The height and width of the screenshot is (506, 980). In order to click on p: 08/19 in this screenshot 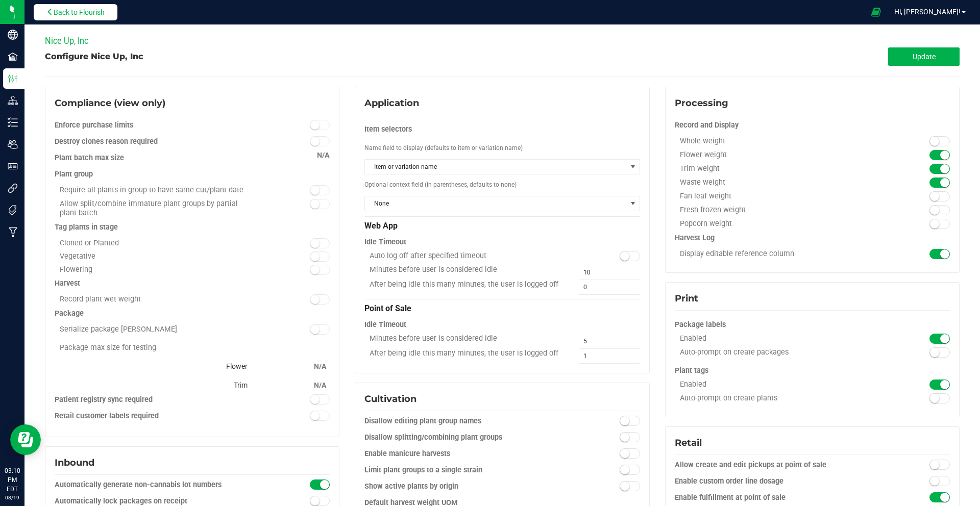, I will do `click(12, 498)`.